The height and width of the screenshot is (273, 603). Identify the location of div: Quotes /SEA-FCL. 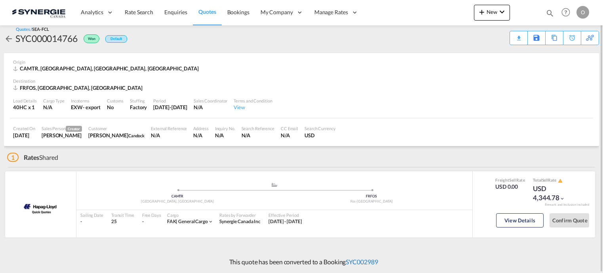
(32, 29).